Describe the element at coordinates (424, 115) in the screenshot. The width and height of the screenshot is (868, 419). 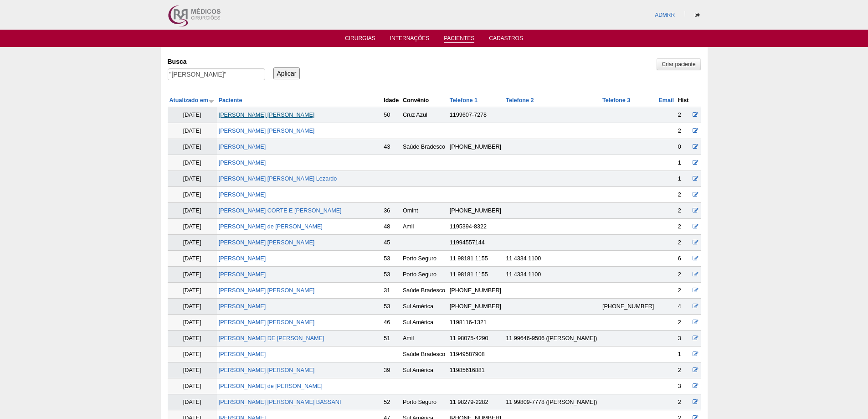
I see `td: Cruz Azul` at that location.